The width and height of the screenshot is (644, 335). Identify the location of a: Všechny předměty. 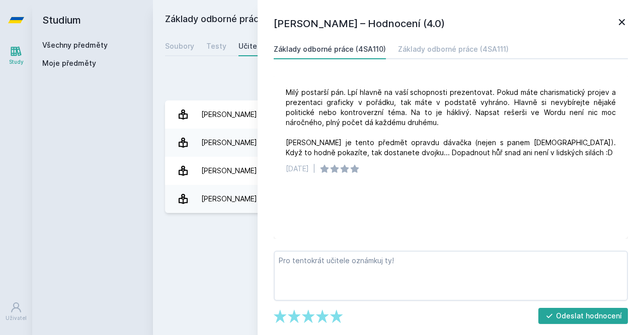
(75, 45).